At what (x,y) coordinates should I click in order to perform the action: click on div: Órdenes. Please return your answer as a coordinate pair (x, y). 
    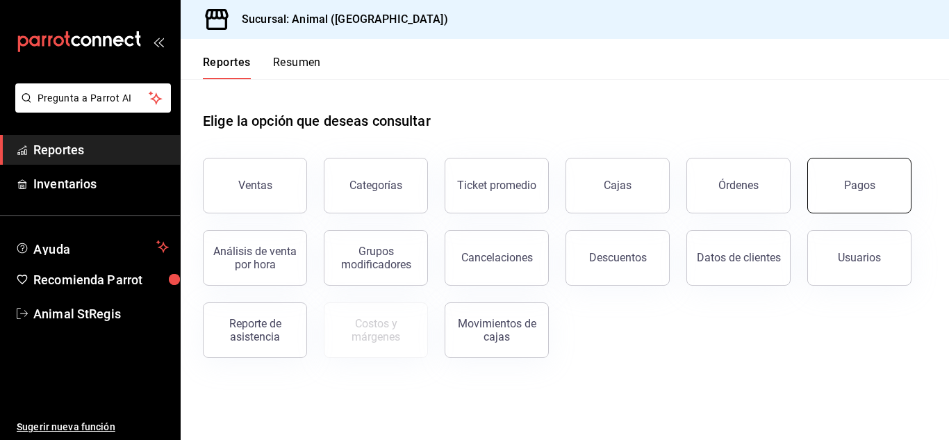
    Looking at the image, I should click on (739, 185).